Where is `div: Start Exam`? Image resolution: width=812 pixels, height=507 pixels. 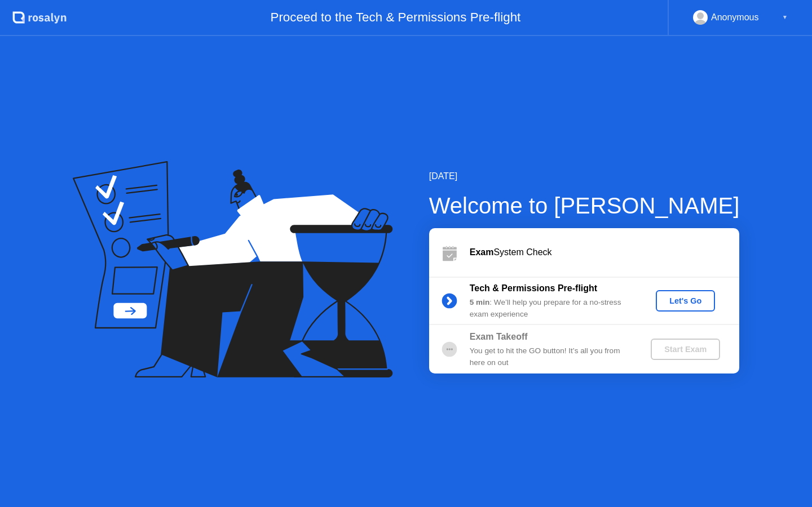 div: Start Exam is located at coordinates (685, 349).